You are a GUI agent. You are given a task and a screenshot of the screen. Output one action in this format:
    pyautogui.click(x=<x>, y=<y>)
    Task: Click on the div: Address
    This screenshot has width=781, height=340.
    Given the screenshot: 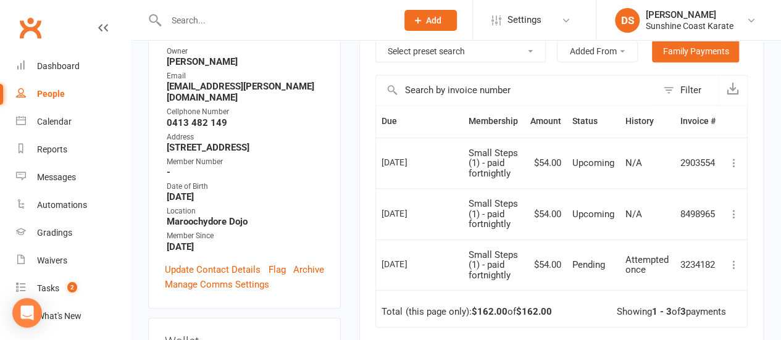 What is the action you would take?
    pyautogui.click(x=245, y=137)
    